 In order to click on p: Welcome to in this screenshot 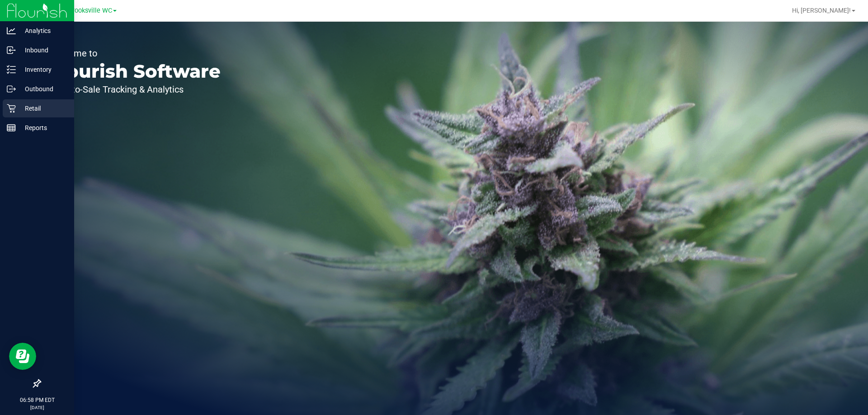, I will do `click(135, 53)`.